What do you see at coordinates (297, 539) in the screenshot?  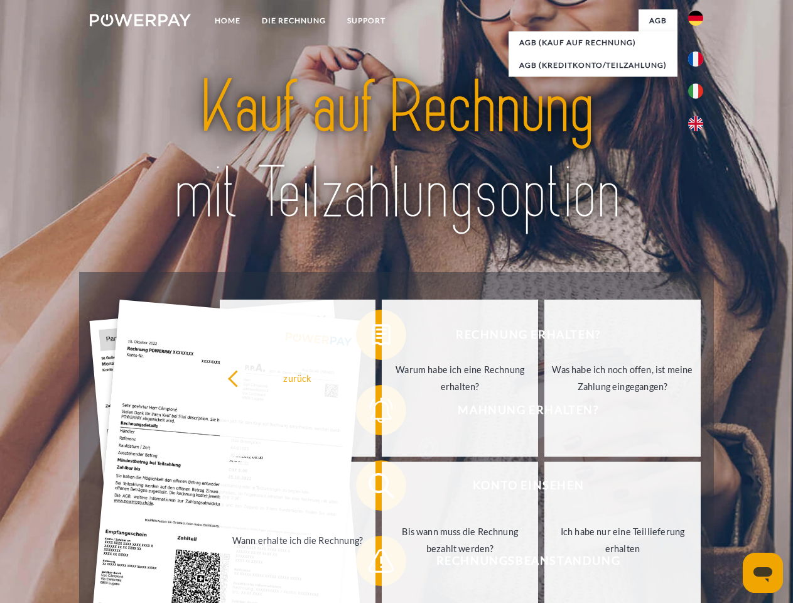 I see `div: Wann erhalte ich die Rechnung?` at bounding box center [297, 539].